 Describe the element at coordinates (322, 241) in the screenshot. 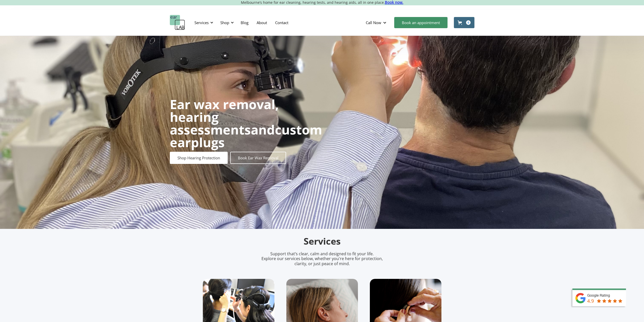

I see `h2: Services` at that location.